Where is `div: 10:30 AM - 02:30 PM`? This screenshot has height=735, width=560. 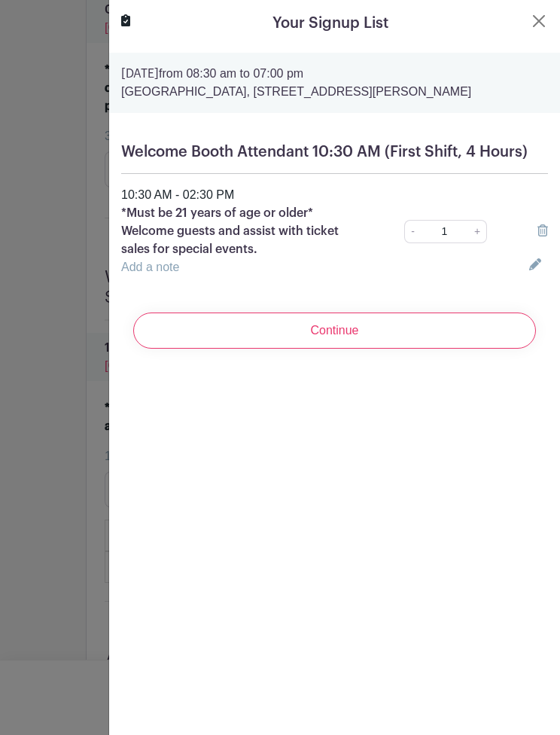 div: 10:30 AM - 02:30 PM is located at coordinates (334, 195).